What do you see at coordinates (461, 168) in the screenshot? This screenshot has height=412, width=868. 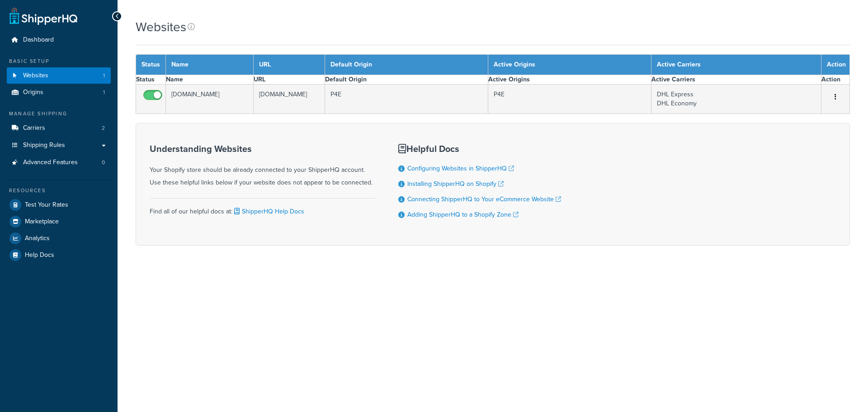 I see `a: Configuring Websites in ShipperHQ` at bounding box center [461, 168].